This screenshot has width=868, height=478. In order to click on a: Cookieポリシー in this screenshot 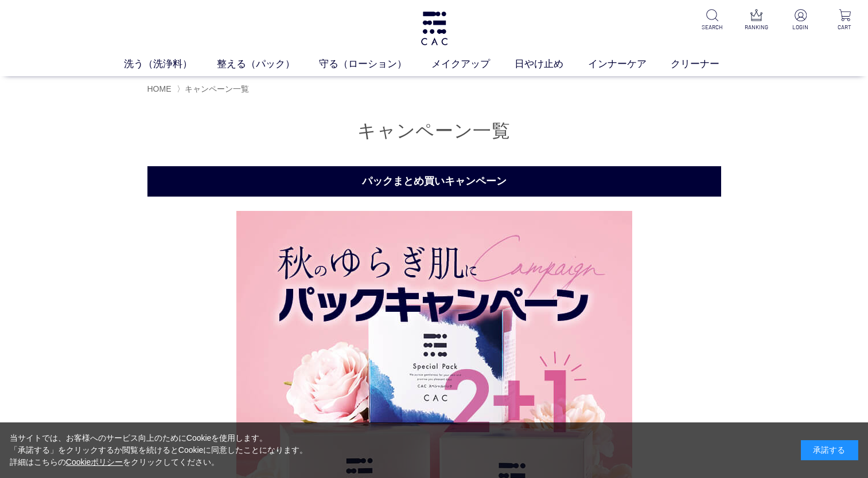, I will do `click(95, 462)`.